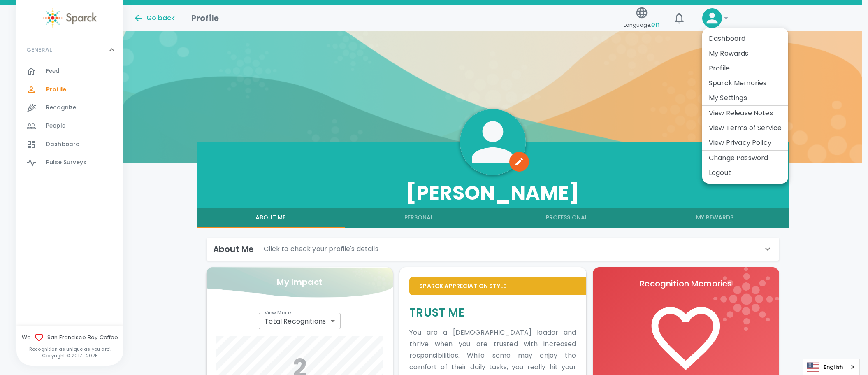  I want to click on li: Profile, so click(745, 69).